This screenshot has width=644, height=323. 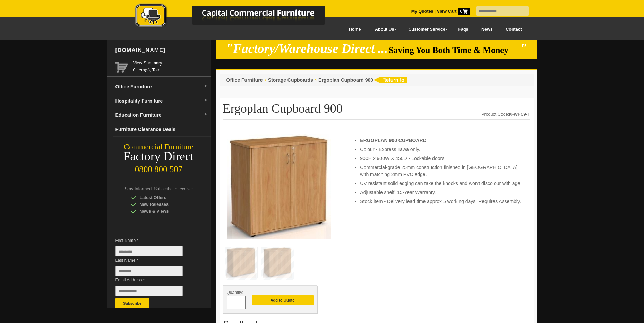 I want to click on a: My Quotes, so click(x=422, y=12).